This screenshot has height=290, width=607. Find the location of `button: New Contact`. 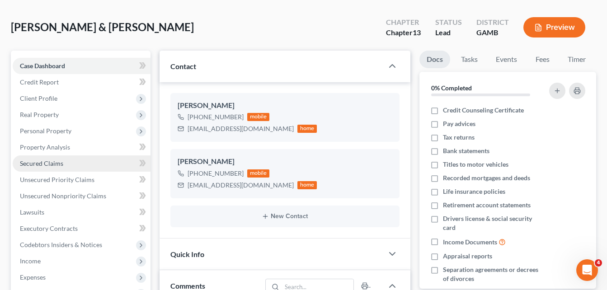

button: New Contact is located at coordinates (285, 216).